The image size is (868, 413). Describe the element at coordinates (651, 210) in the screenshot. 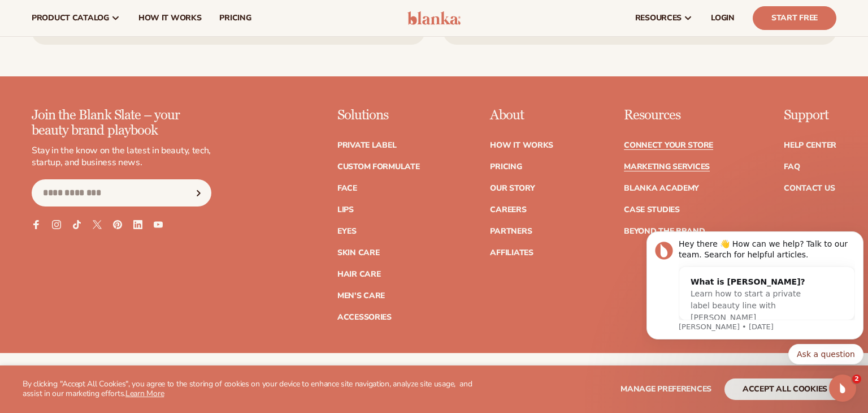

I see `a: Case Studies` at that location.